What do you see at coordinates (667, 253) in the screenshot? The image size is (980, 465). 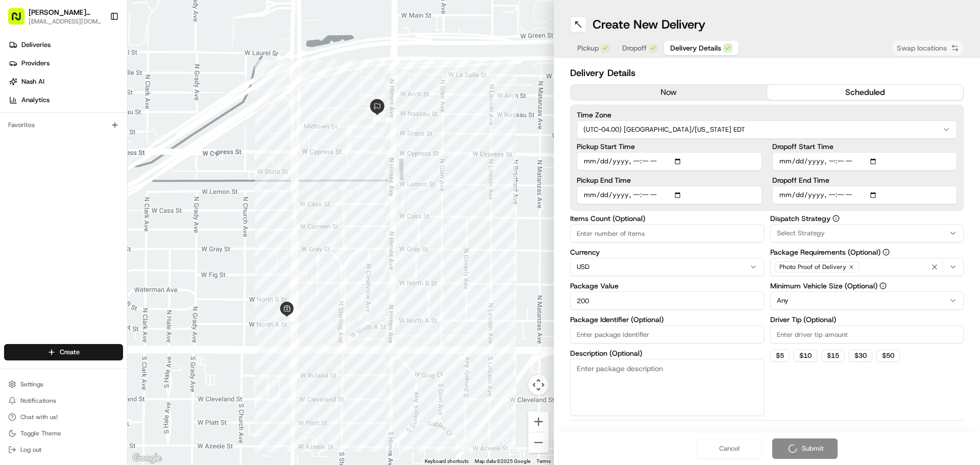 I see `label: Currency` at bounding box center [667, 253].